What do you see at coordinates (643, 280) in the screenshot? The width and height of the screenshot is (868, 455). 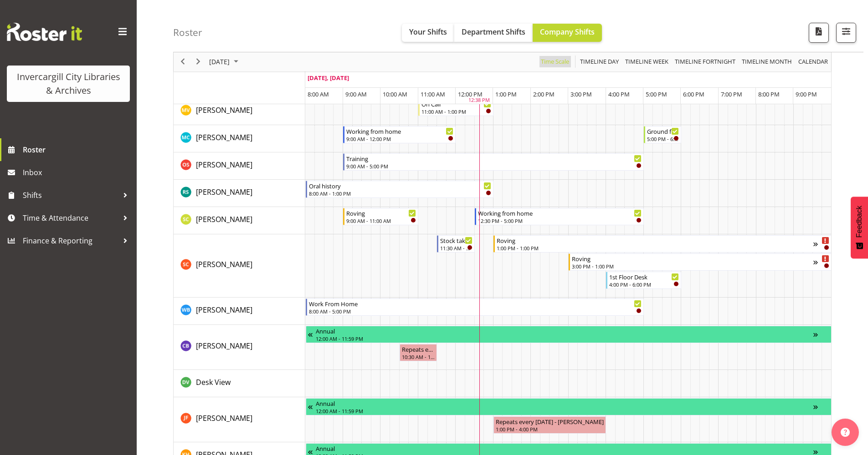 I see `div: Serena Casey"s event - 1st Floor Desk Begin From Tuesday, September 23, 2025 at 4:00:00 PM GMT+12...` at bounding box center [643, 280].